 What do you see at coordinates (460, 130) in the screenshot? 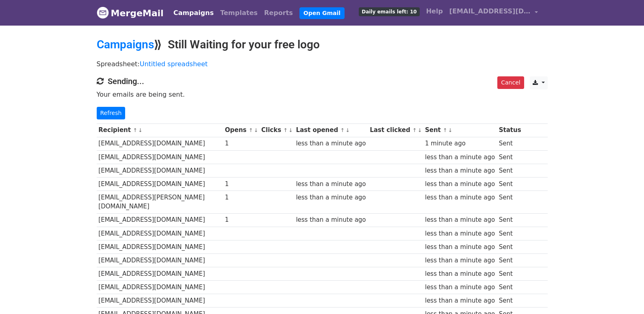
I see `th: Sent` at bounding box center [460, 130].